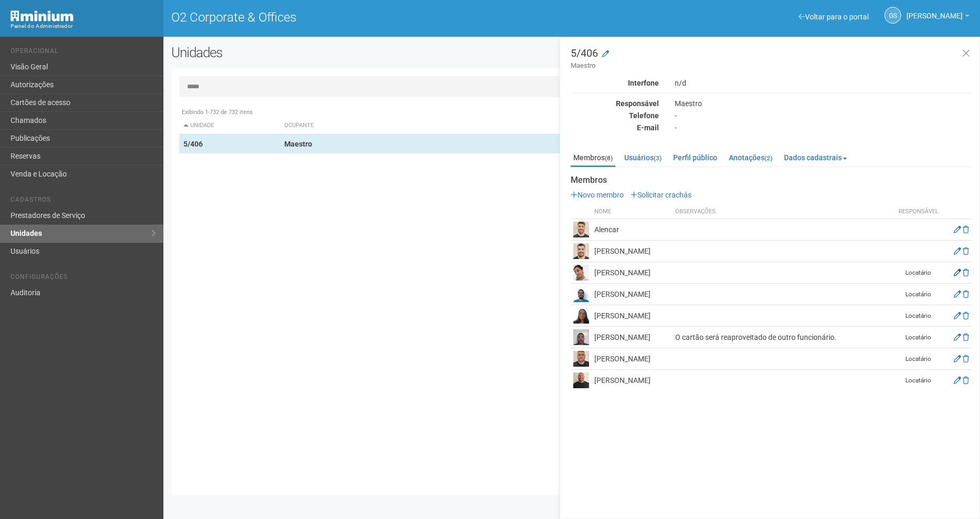 This screenshot has width=980, height=519. What do you see at coordinates (83, 202) in the screenshot?
I see `li: Cadastros` at bounding box center [83, 202].